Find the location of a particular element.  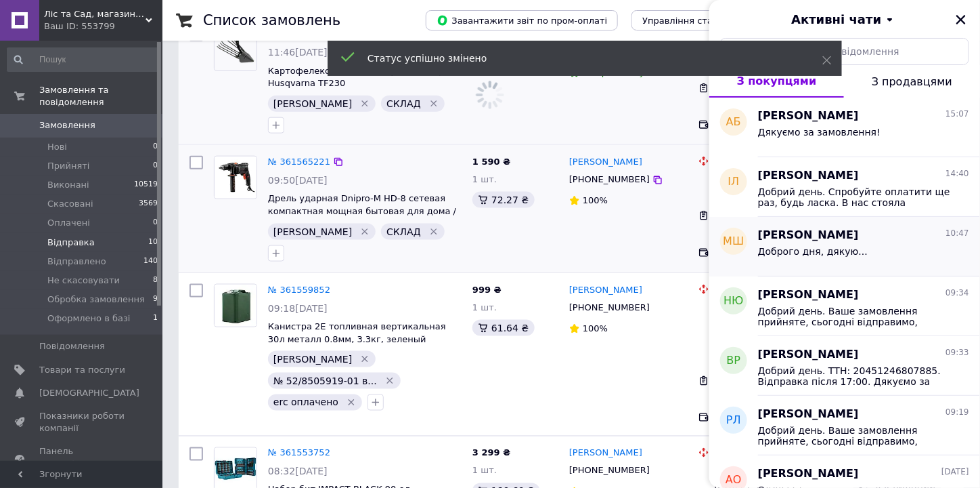

span: Добрий день. Ваше замовлення прийняте, сьогодні відправимо, очікуйте номер ТТН is located at coordinates (855, 316).